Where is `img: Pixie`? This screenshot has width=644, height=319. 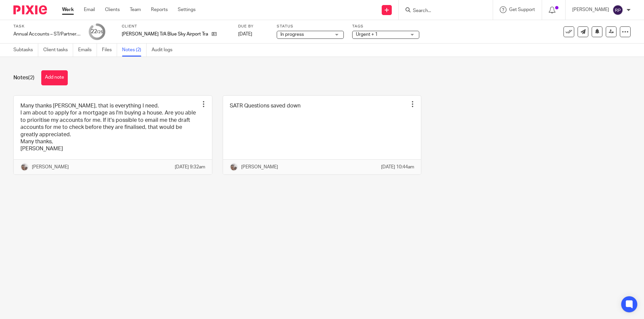
img: Pixie is located at coordinates (30, 10).